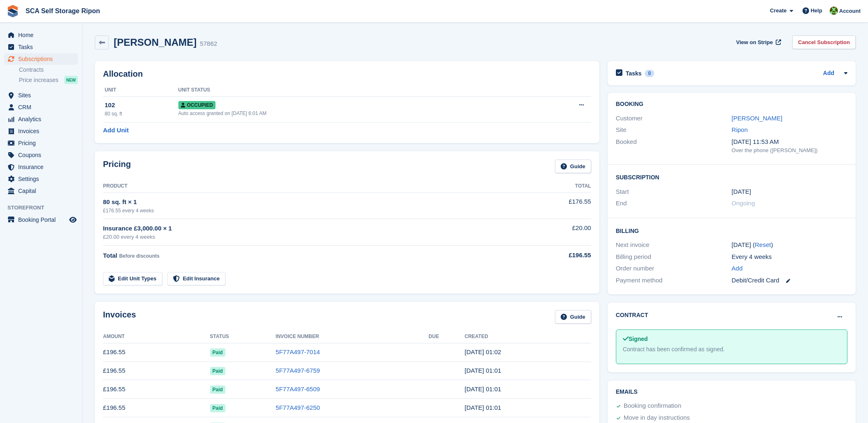 The height and width of the screenshot is (423, 868). What do you see at coordinates (673, 245) in the screenshot?
I see `div: Next invoice` at bounding box center [673, 245].